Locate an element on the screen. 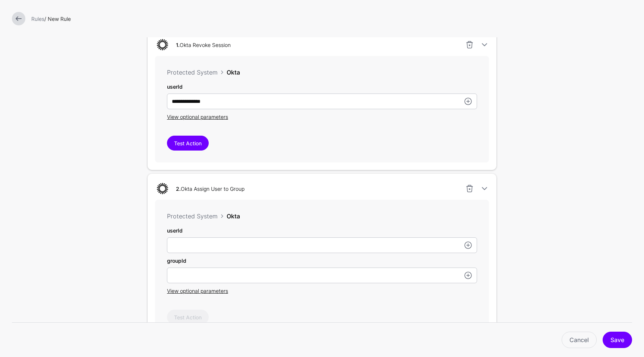 The height and width of the screenshot is (357, 644). div: Okta Revoke Session is located at coordinates (203, 45).